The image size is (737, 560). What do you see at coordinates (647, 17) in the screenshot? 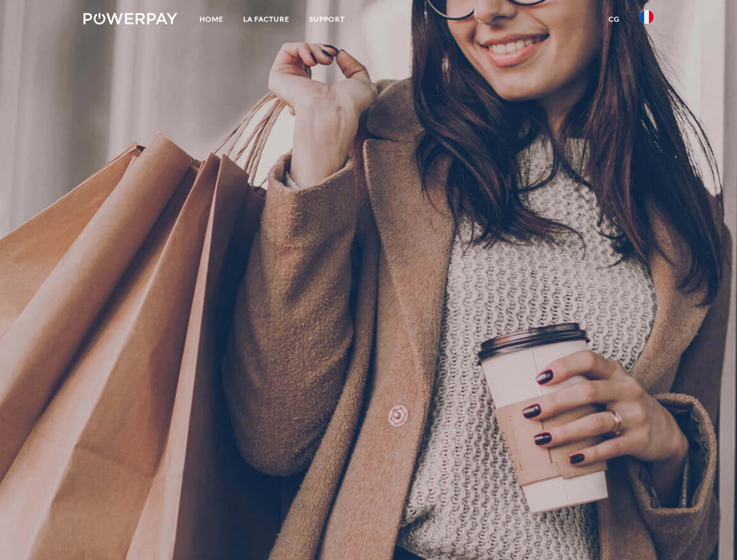
I see `img: fr` at bounding box center [647, 17].